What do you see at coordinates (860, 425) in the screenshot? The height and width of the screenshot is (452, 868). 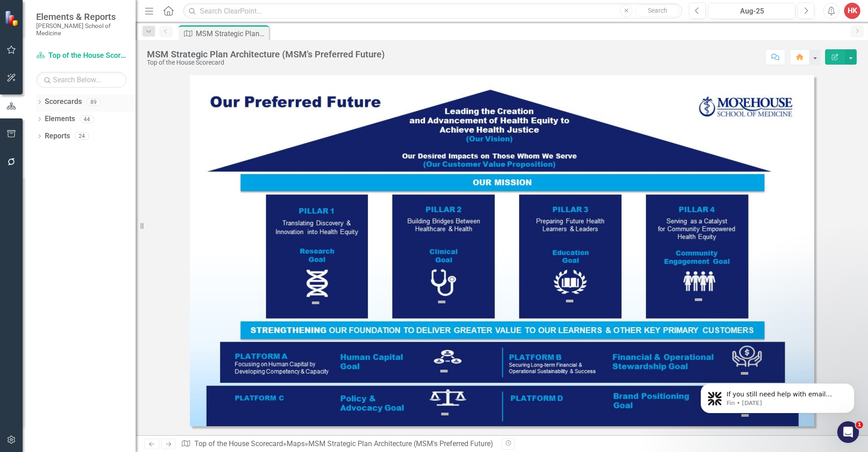 I see `span: 1` at bounding box center [860, 425].